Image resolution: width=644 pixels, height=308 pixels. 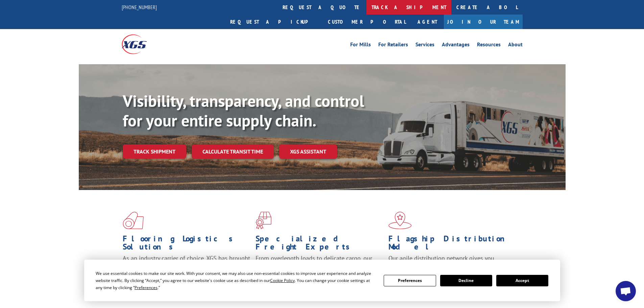 What do you see at coordinates (625, 291) in the screenshot?
I see `div: Open chat` at bounding box center [625, 291].